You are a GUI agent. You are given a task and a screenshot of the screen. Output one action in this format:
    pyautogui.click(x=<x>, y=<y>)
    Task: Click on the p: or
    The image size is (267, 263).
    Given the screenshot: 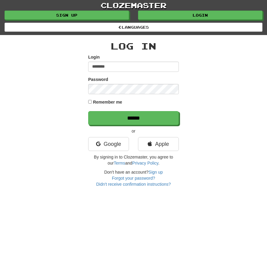 What is the action you would take?
    pyautogui.click(x=134, y=131)
    